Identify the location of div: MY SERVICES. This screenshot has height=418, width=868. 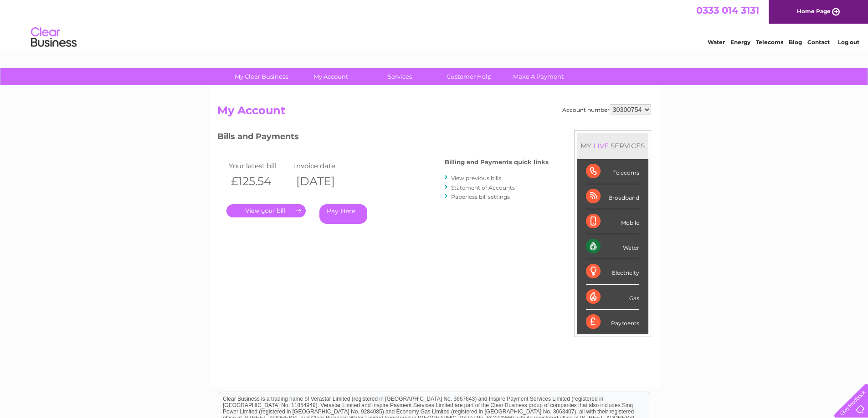
(613, 145).